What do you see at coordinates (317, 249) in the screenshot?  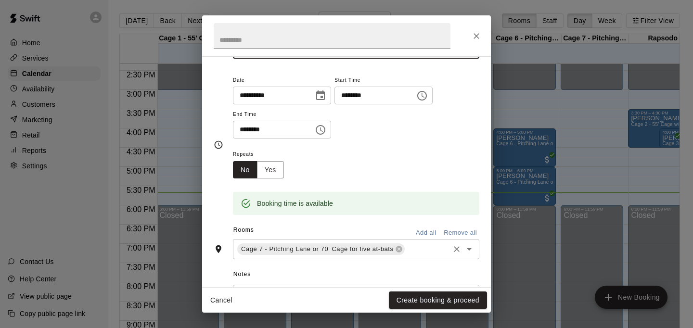 I see `span: Cage 7 - Pitching Lane or 70' Cage for live at-bats` at bounding box center [317, 249].